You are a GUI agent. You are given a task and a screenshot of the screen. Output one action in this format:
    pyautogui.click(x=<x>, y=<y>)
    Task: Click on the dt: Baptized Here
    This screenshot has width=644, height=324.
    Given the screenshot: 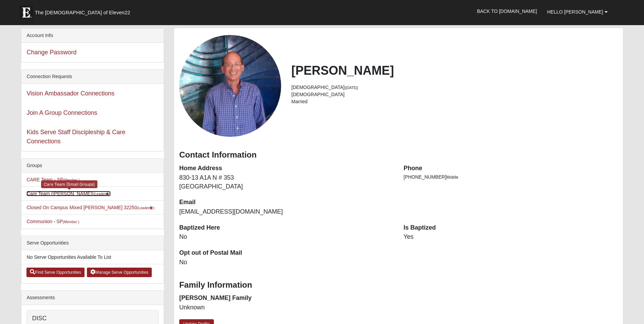 What is the action you would take?
    pyautogui.click(x=286, y=228)
    